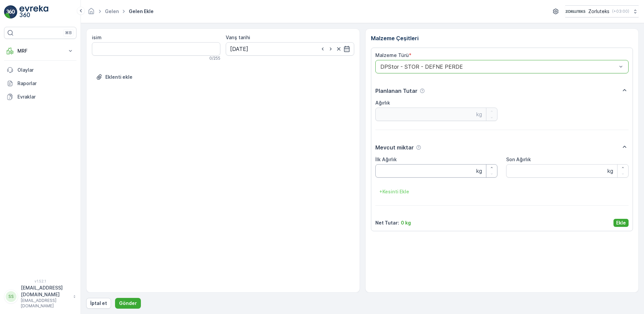 The width and height of the screenshot is (644, 314). I want to click on button: Zorluteks(+03:00), so click(602, 11).